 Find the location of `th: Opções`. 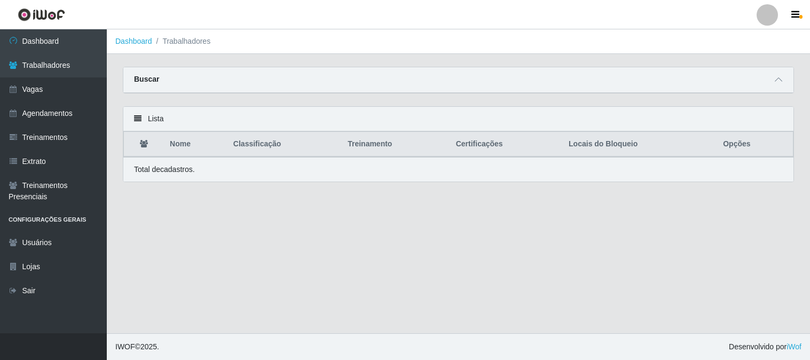

th: Opções is located at coordinates (754, 144).